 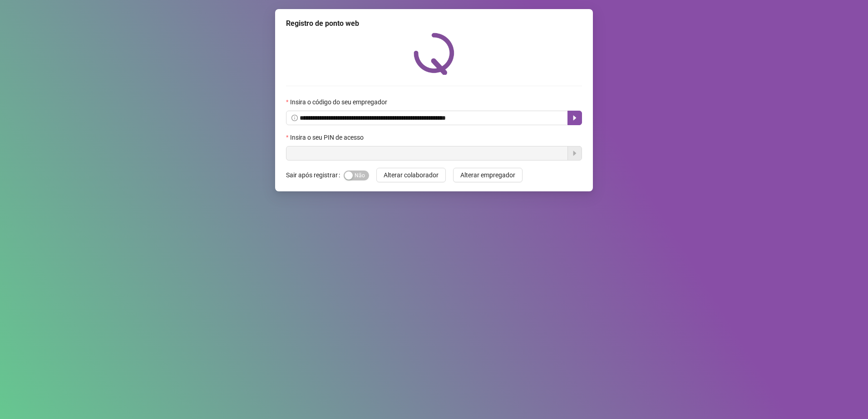 What do you see at coordinates (411, 175) in the screenshot?
I see `span: Alterar colaborador` at bounding box center [411, 175].